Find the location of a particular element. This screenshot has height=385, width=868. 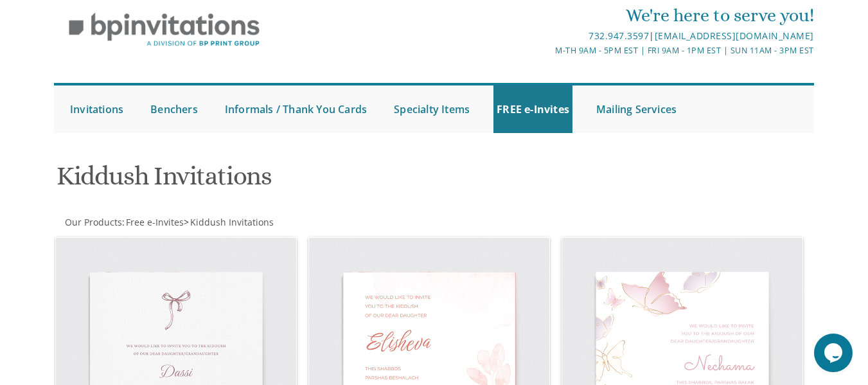

a: 732.947.3597 is located at coordinates (619, 35).